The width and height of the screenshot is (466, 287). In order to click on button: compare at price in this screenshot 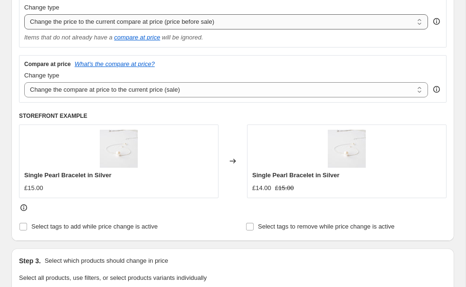, I will do `click(137, 37)`.